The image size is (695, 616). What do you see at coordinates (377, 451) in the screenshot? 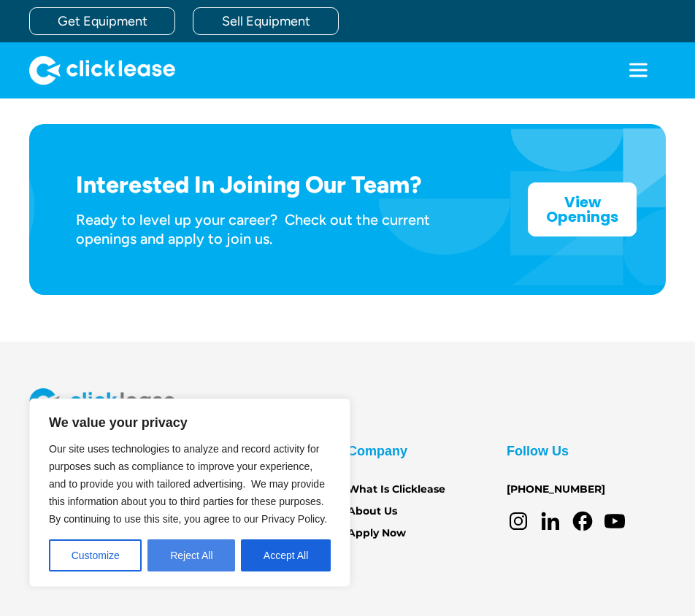
I see `div: Company` at bounding box center [377, 451].